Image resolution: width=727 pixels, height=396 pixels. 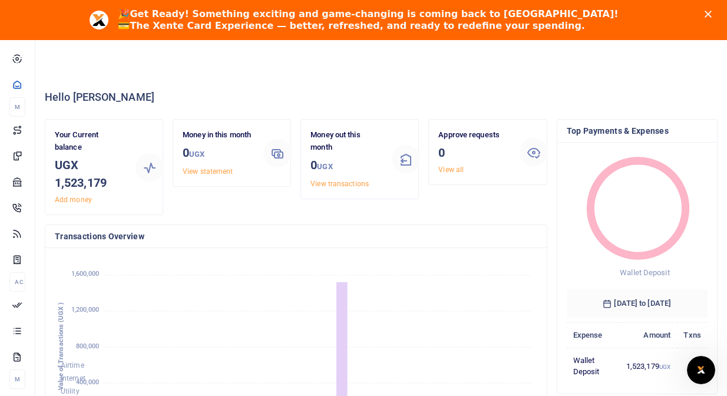 I want to click on span: Wallet Deposit, so click(x=644, y=272).